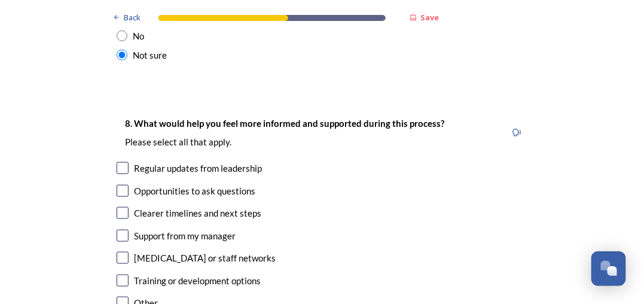 The height and width of the screenshot is (304, 644). I want to click on div: No, so click(139, 36).